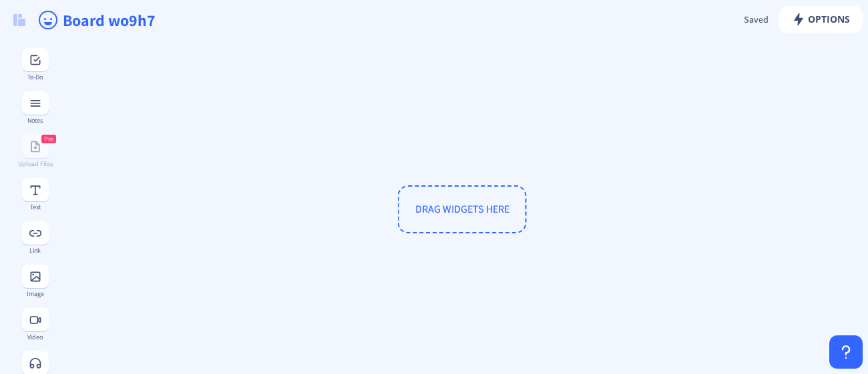 This screenshot has width=868, height=374. What do you see at coordinates (49, 139) in the screenshot?
I see `span: Pro` at bounding box center [49, 139].